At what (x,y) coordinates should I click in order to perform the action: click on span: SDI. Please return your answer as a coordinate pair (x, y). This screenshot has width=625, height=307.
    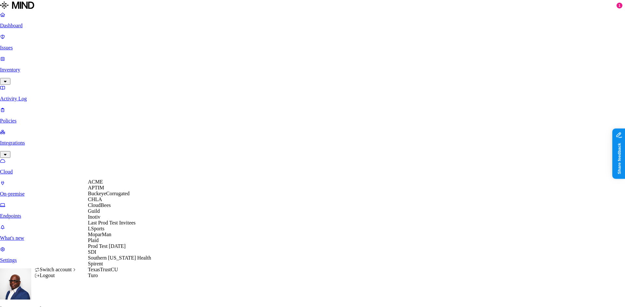
    Looking at the image, I should click on (92, 252).